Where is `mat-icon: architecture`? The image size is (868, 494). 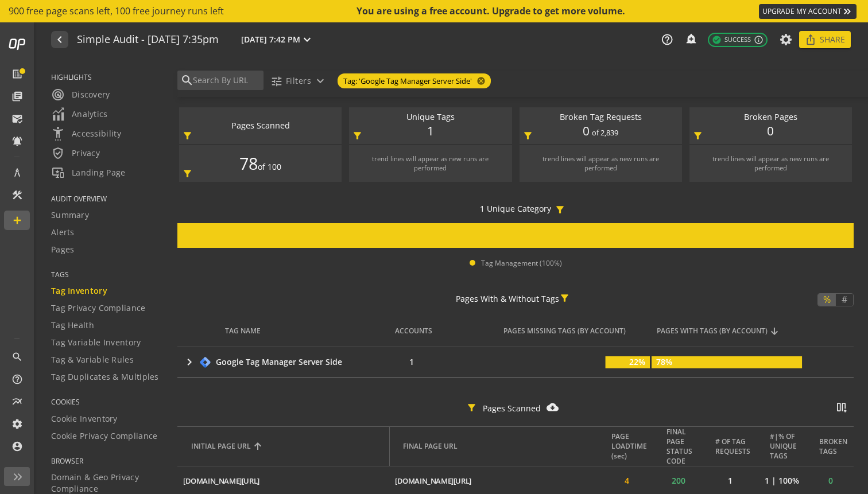 mat-icon: architecture is located at coordinates (17, 173).